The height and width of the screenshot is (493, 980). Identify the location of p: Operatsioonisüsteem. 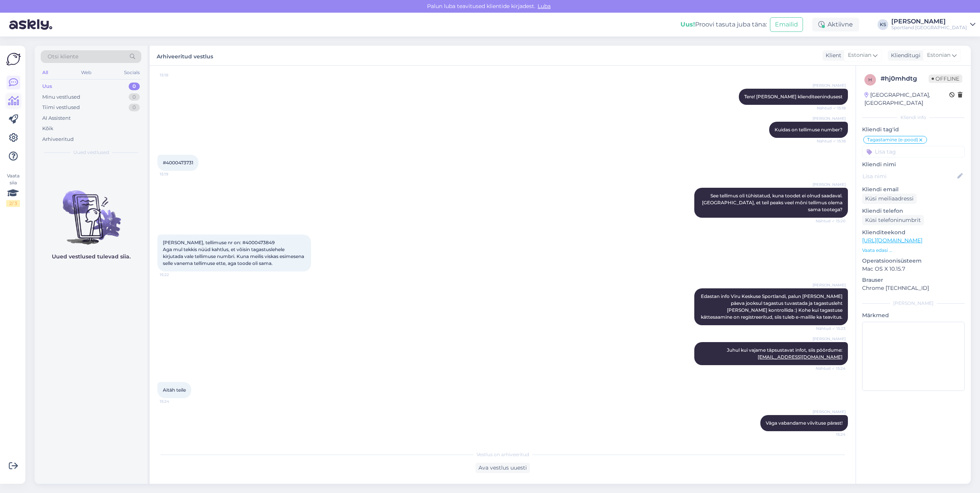
(914, 261).